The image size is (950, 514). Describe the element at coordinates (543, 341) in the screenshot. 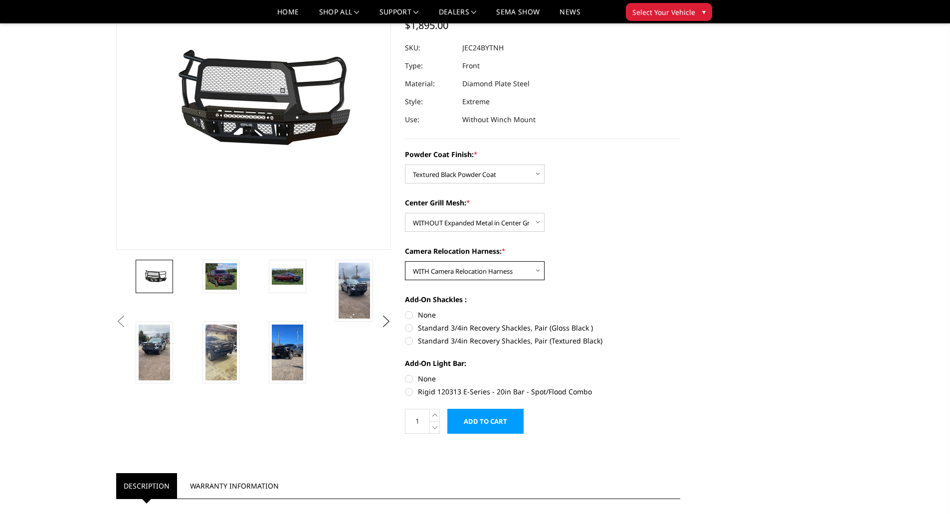

I see `label: Standard 3/4in Recovery Shackles, Pair (Textured Black)` at that location.